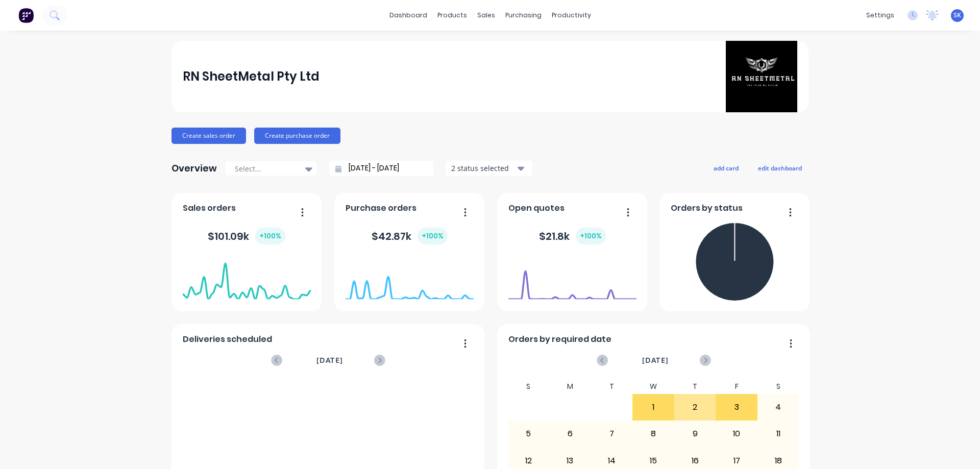 Image resolution: width=980 pixels, height=469 pixels. Describe the element at coordinates (726, 168) in the screenshot. I see `button: add card` at that location.